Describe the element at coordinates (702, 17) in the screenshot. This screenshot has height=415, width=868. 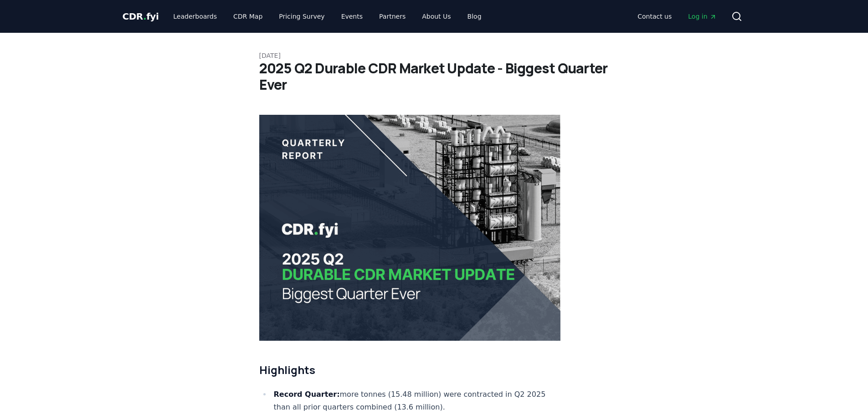
I see `a: Log in` at that location.